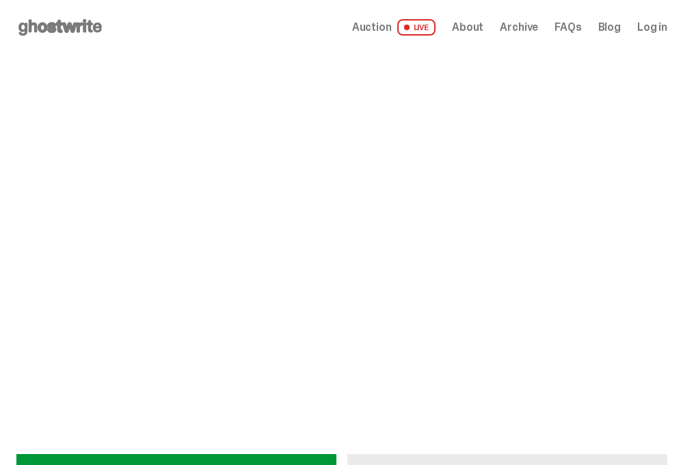 The height and width of the screenshot is (465, 694). I want to click on a: FAQs, so click(568, 27).